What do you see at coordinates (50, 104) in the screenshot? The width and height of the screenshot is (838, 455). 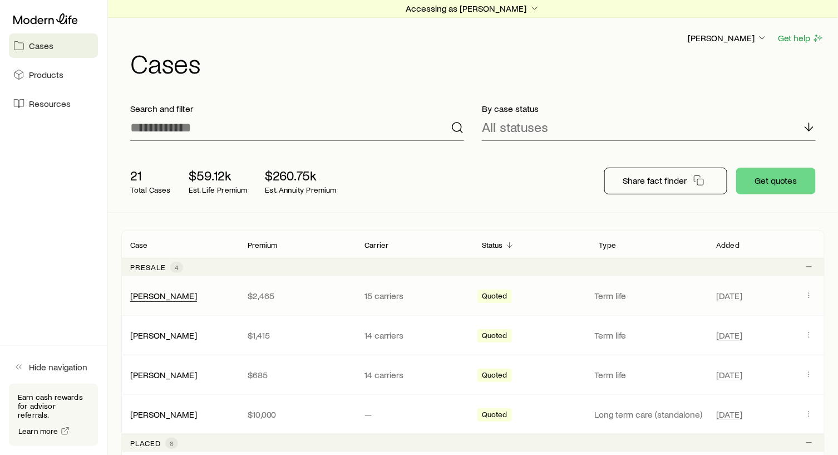 I see `span: Resources` at bounding box center [50, 104].